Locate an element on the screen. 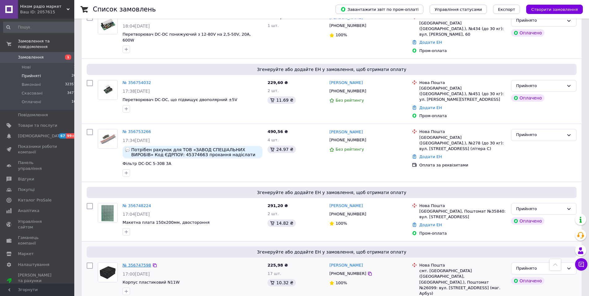  span: Маркет is located at coordinates (26, 254).